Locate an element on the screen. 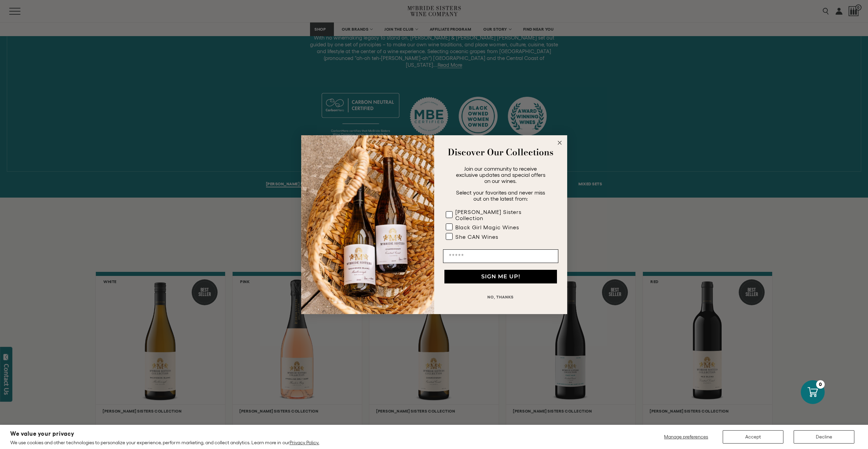 This screenshot has width=868, height=449. div: 0 is located at coordinates (820, 385).